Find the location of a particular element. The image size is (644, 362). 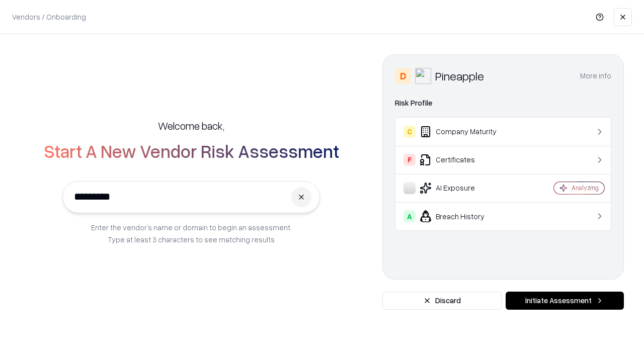

button: More info is located at coordinates (595, 76).